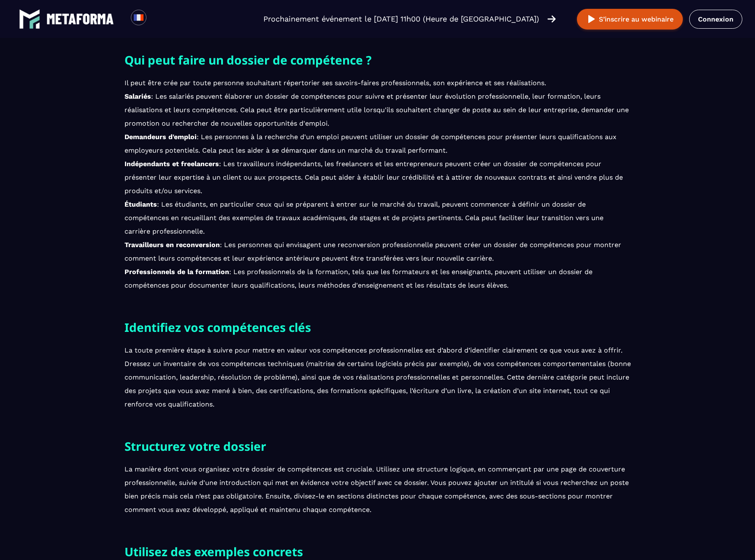 The width and height of the screenshot is (755, 560). What do you see at coordinates (157, 19) in the screenshot?
I see `input: Search for option` at bounding box center [157, 19].